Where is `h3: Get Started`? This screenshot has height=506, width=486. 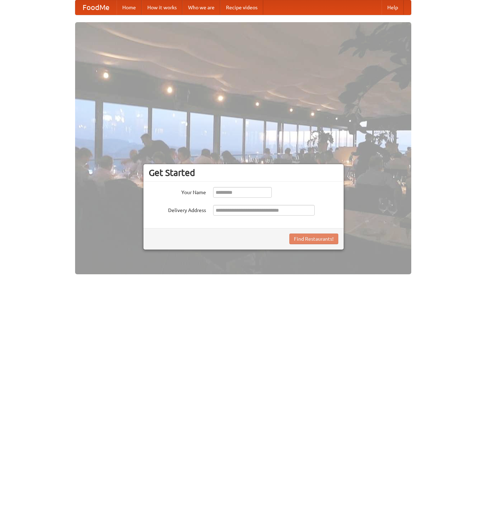 h3: Get Started is located at coordinates (244, 173).